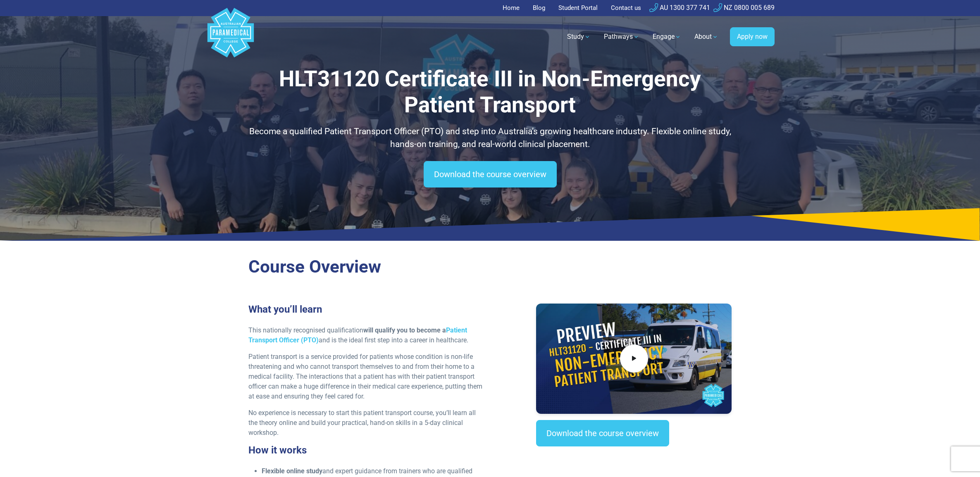 The image size is (980, 477). What do you see at coordinates (357, 335) in the screenshot?
I see `a: Patient Transport Officer (PTO)` at bounding box center [357, 335].